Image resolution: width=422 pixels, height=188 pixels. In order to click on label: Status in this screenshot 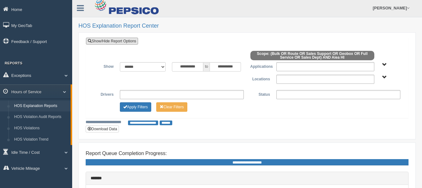, I will do `click(260, 94)`.